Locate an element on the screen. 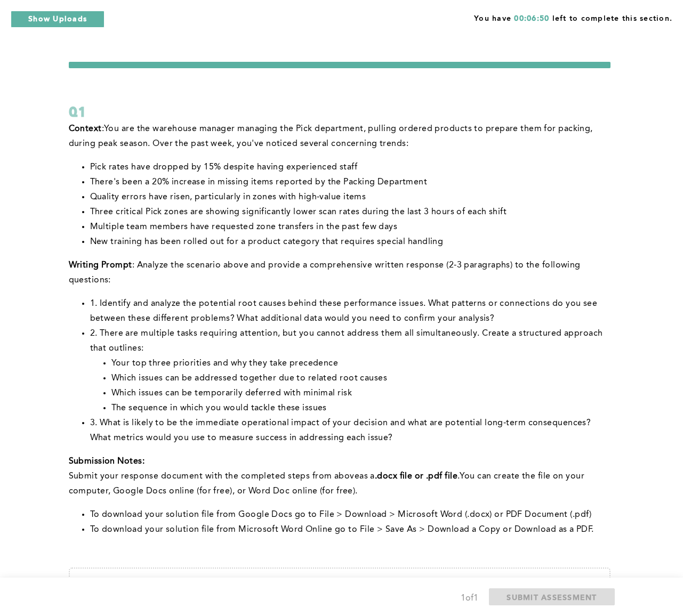  span: There's been a 20% increase in missing items reported by the Packing Department is located at coordinates (259, 182).